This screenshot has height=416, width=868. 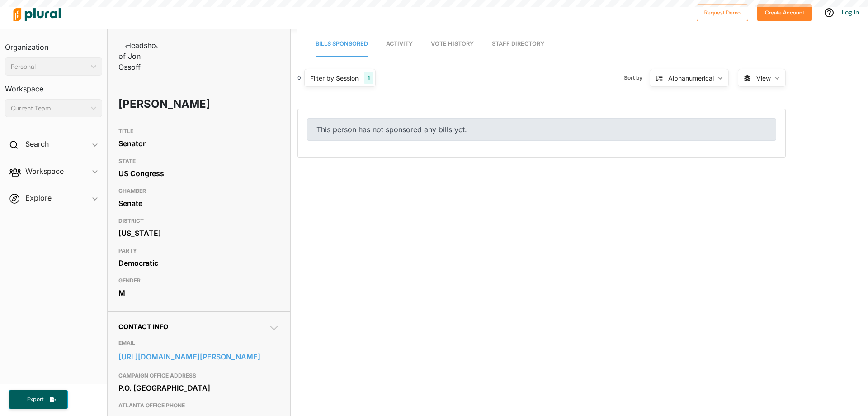 I want to click on h3: ATLANTA OFFICE PHONE, so click(x=199, y=405).